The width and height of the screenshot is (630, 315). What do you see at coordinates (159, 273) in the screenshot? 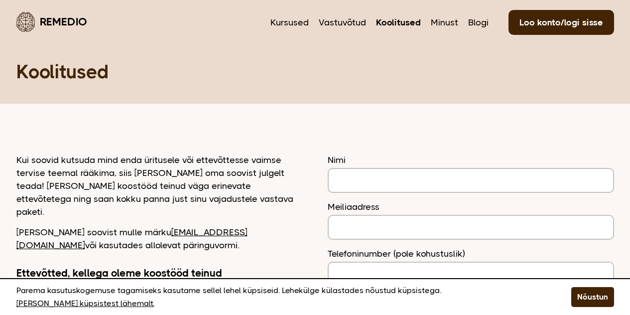
I see `h2: Ettevõtted, kellega oleme koostööd teinud` at bounding box center [159, 273].